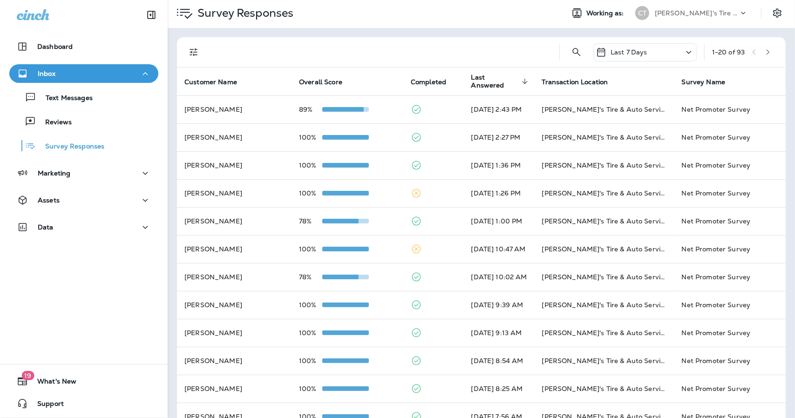 The height and width of the screenshot is (418, 795). I want to click on p: Reviews, so click(54, 123).